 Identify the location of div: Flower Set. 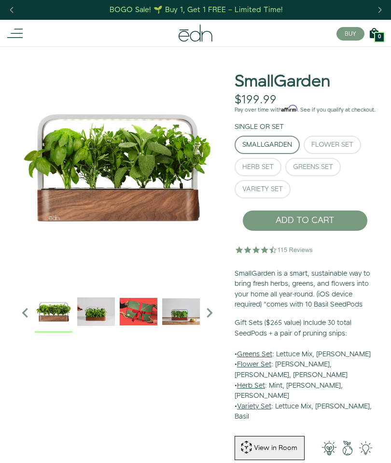
(332, 145).